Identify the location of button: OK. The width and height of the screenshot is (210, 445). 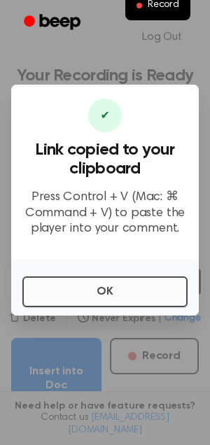
(105, 292).